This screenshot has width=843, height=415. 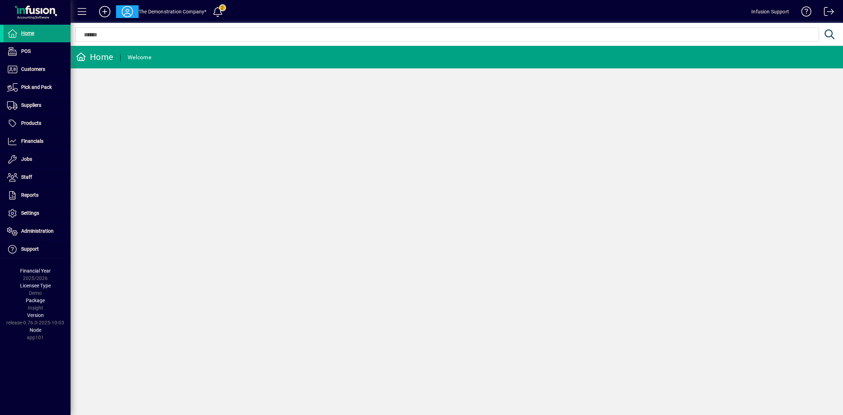 I want to click on div: Home, so click(x=95, y=57).